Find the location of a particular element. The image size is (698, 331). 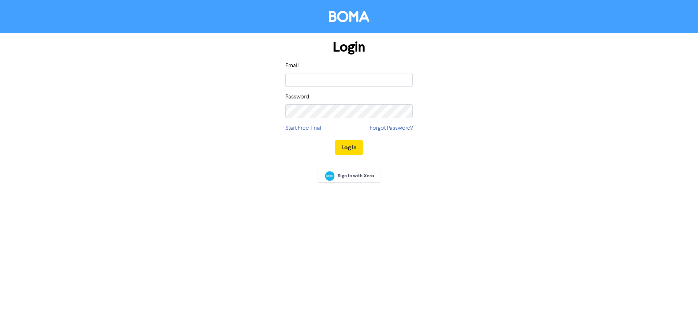

button: Log In is located at coordinates (349, 148).